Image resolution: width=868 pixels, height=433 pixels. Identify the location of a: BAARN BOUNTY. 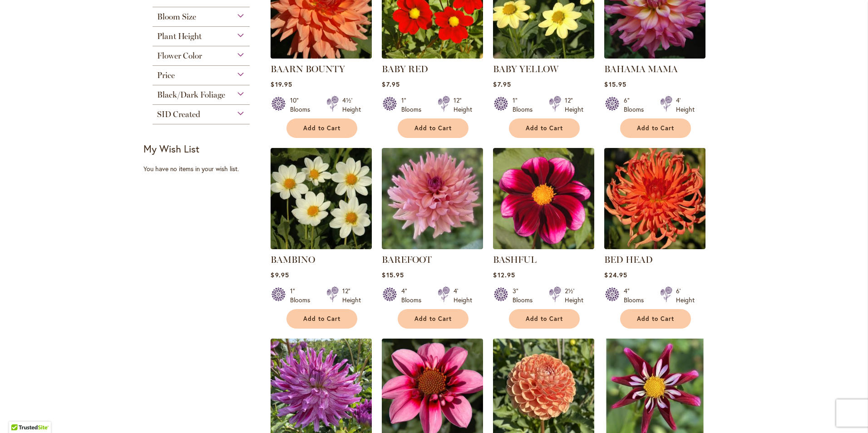
(308, 69).